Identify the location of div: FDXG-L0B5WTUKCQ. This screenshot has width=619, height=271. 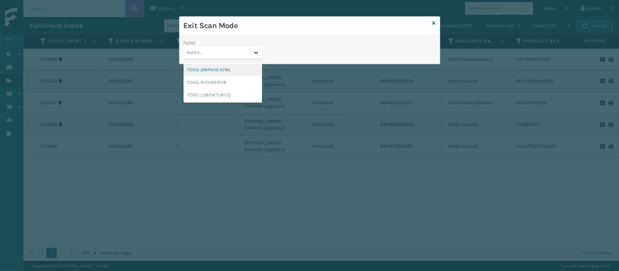
(223, 95).